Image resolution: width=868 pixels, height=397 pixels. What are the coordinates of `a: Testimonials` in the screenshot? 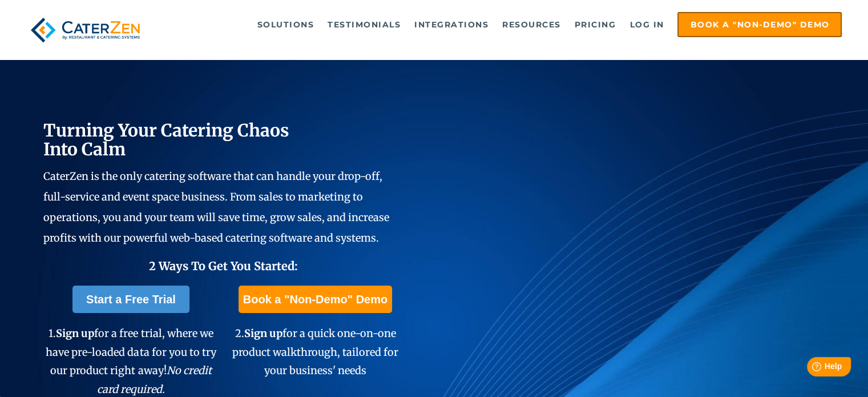 It's located at (364, 24).